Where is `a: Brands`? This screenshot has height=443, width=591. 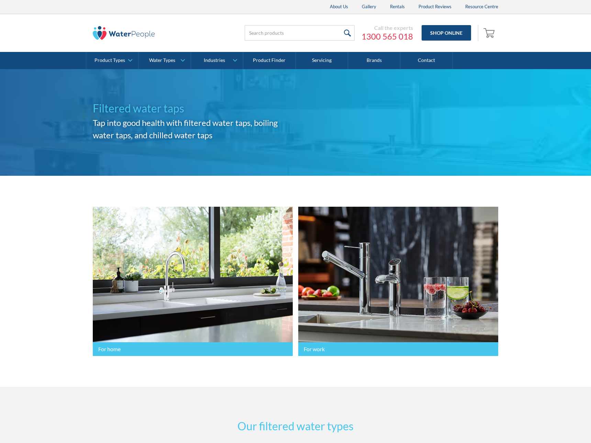
a: Brands is located at coordinates (374, 61).